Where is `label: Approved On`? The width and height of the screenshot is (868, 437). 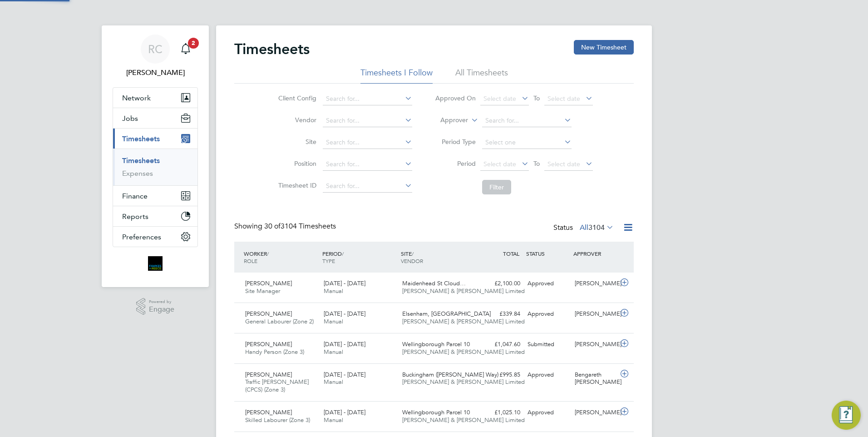
label: Approved On is located at coordinates (455, 98).